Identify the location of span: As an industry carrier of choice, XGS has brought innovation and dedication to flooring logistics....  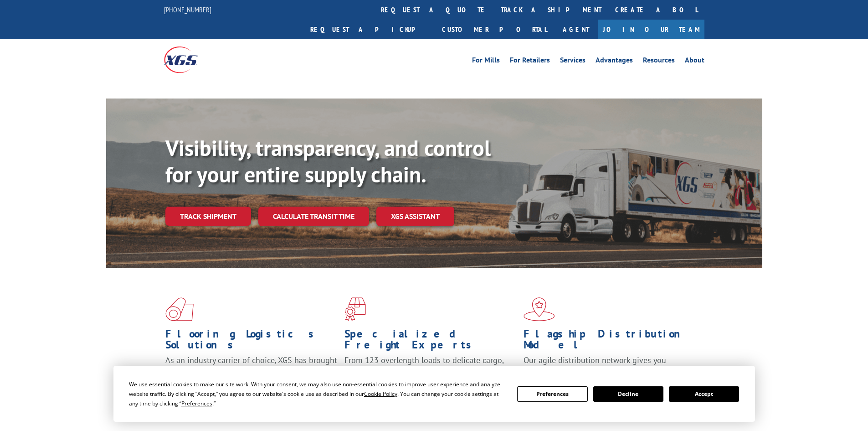
(251, 371).